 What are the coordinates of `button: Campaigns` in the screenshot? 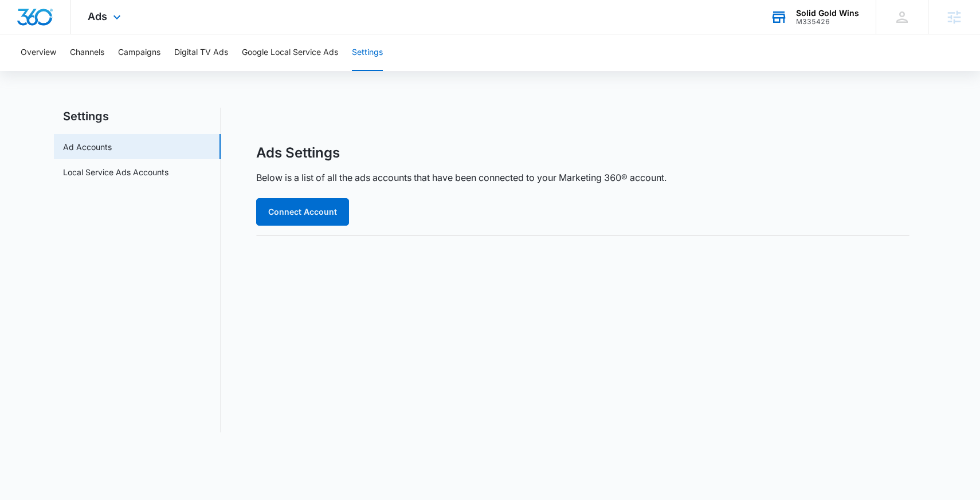 It's located at (139, 53).